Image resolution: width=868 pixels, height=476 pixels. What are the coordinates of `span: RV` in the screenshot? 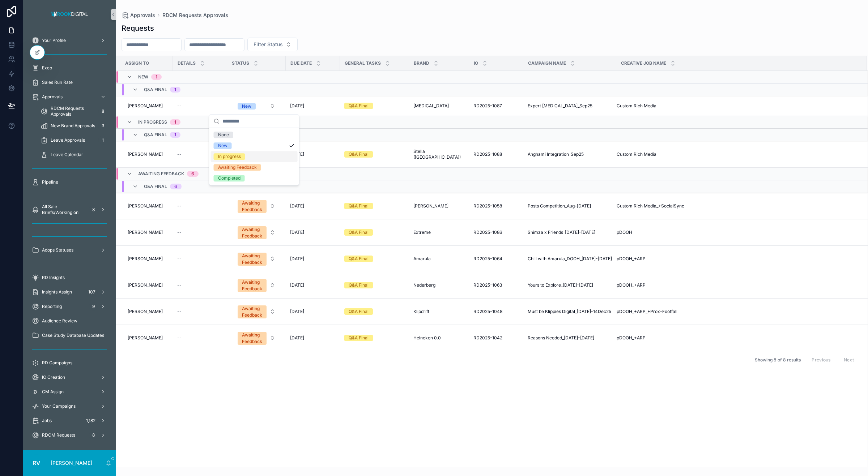 It's located at (36, 463).